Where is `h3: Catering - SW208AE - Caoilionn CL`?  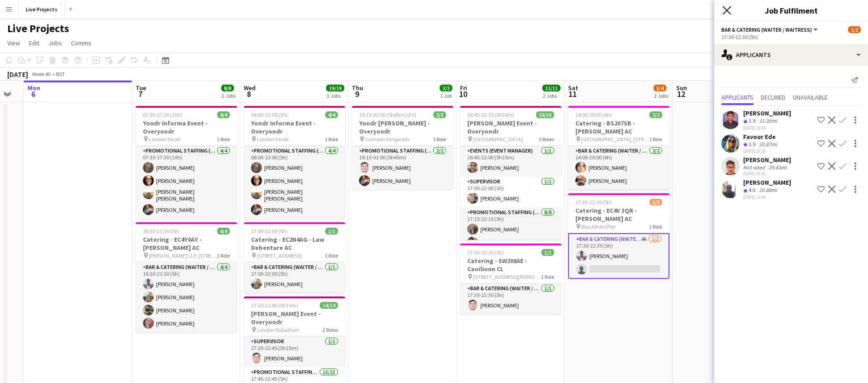 h3: Catering - SW208AE - Caoilionn CL is located at coordinates (511, 265).